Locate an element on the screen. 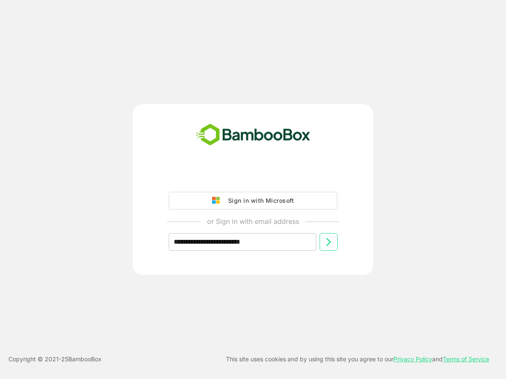 The width and height of the screenshot is (506, 379). img: google is located at coordinates (218, 201).